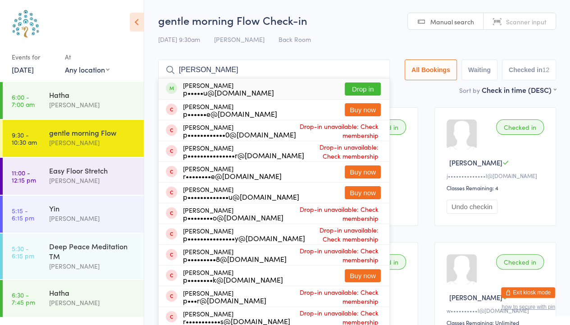  What do you see at coordinates (518, 90) in the screenshot?
I see `div: Check in time (DESC)` at bounding box center [518, 90].